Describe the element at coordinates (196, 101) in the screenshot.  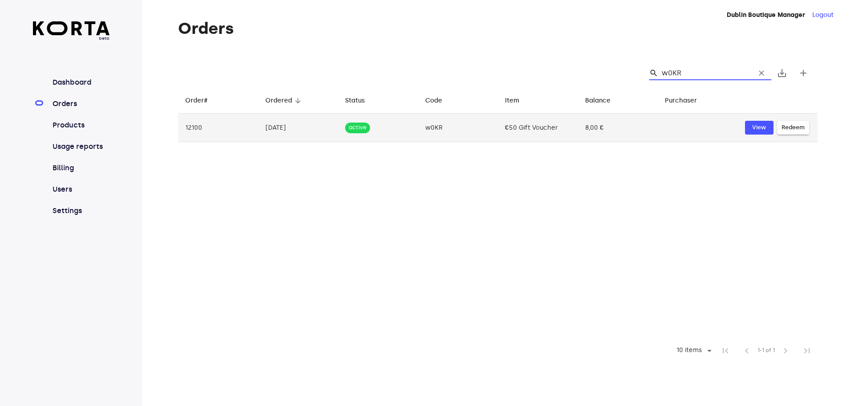
I see `div: Order#` at that location.